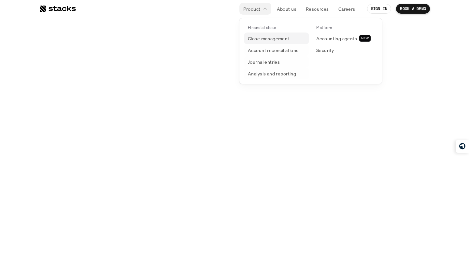 This screenshot has width=469, height=264. Describe the element at coordinates (347, 9) in the screenshot. I see `a: Careers` at that location.